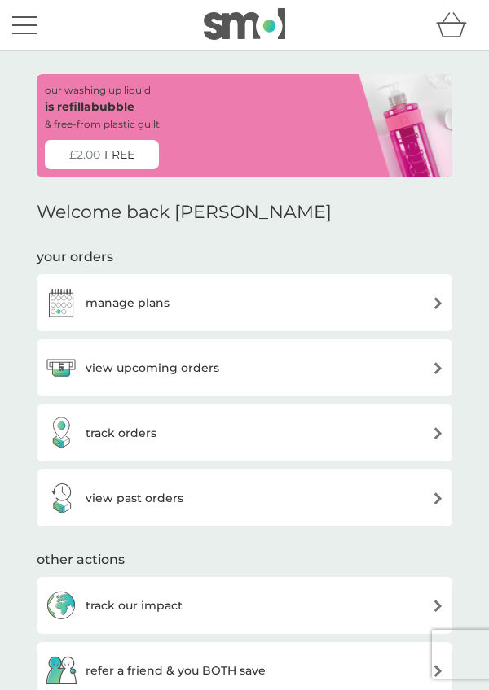  What do you see at coordinates (98, 90) in the screenshot?
I see `p: our washing up liquid` at bounding box center [98, 90].